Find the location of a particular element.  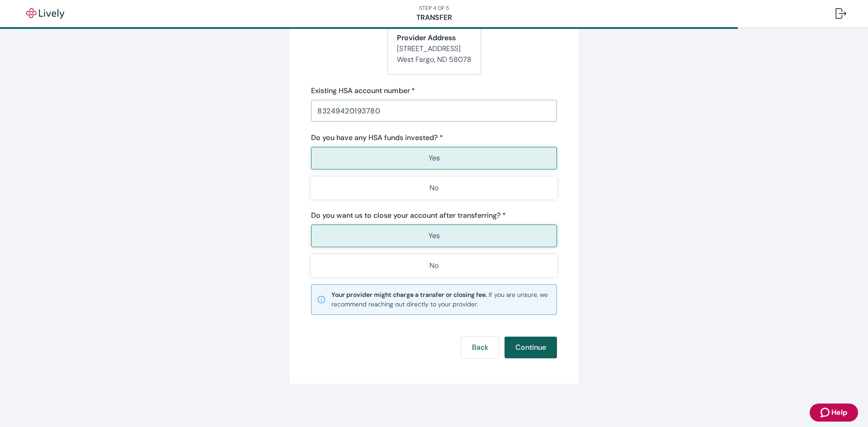

span: Help is located at coordinates (839, 413).